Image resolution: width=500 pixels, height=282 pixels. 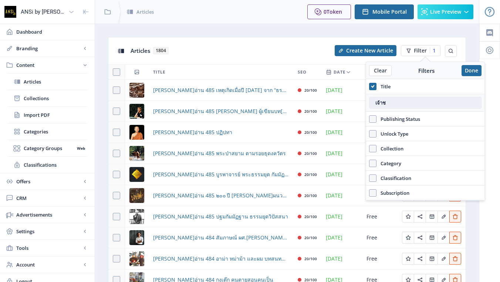 I want to click on img: 2f2b8586-4b06-4f3f-b145-198040e85f6e.png, so click(x=137, y=217).